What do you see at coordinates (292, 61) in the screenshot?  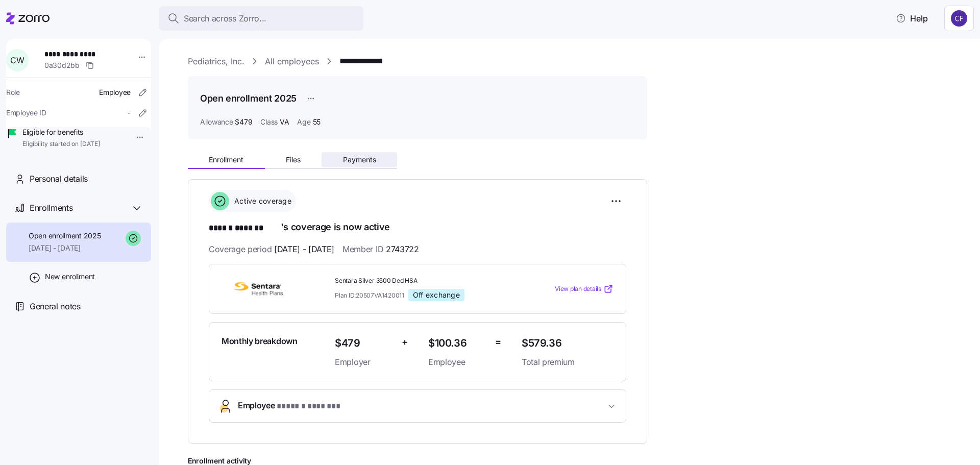 I see `a: All employees` at bounding box center [292, 61].